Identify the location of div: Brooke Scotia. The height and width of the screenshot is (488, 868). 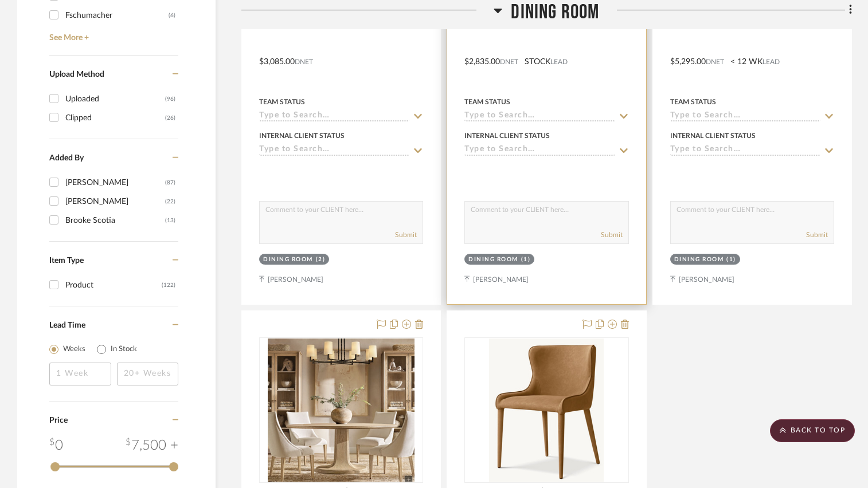
(115, 220).